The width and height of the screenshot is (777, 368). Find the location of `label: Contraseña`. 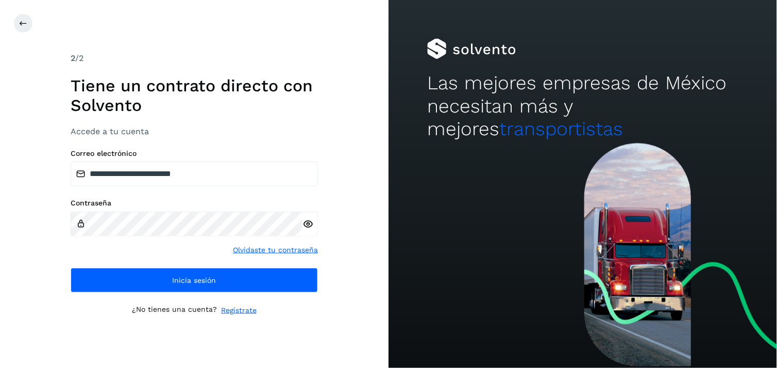

label: Contraseña is located at coordinates (194, 203).